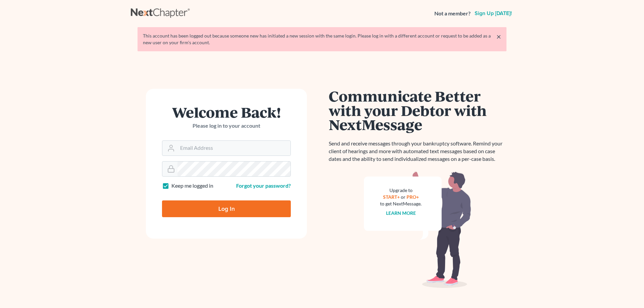  What do you see at coordinates (412, 197) in the screenshot?
I see `a: PRO+` at bounding box center [412, 197].